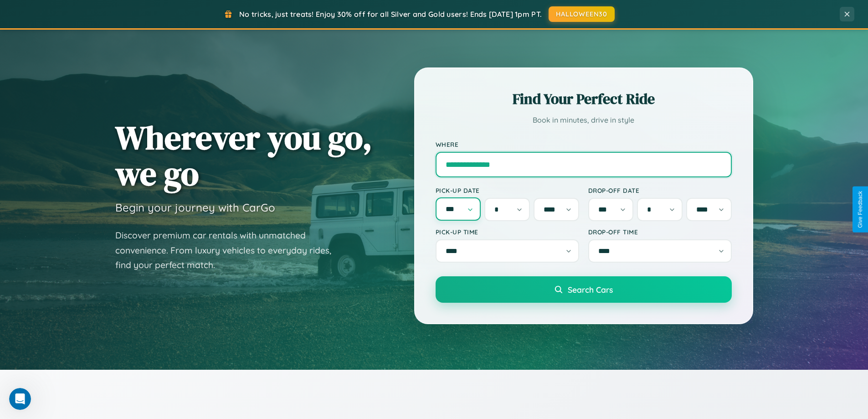 This screenshot has width=868, height=419. I want to click on label: Drop-off Date, so click(659, 190).